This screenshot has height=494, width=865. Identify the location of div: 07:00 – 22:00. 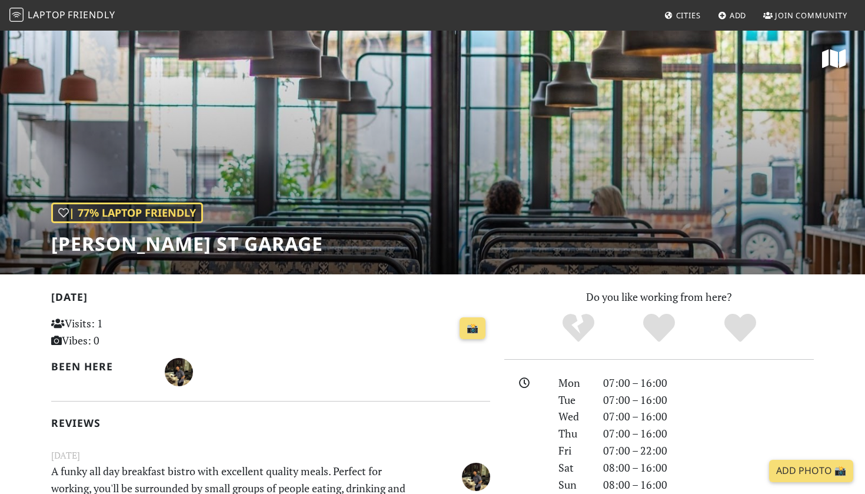
(709, 450).